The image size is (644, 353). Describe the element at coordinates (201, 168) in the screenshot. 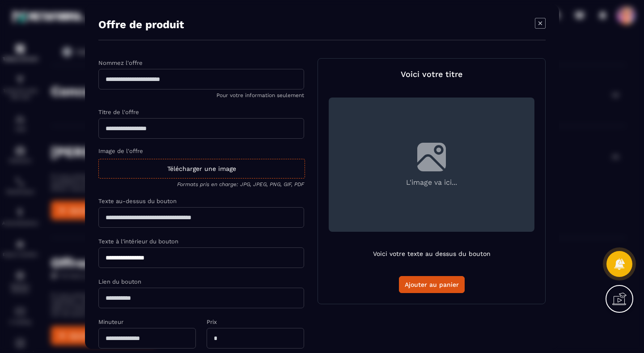

I see `div: Télécharger une image` at that location.